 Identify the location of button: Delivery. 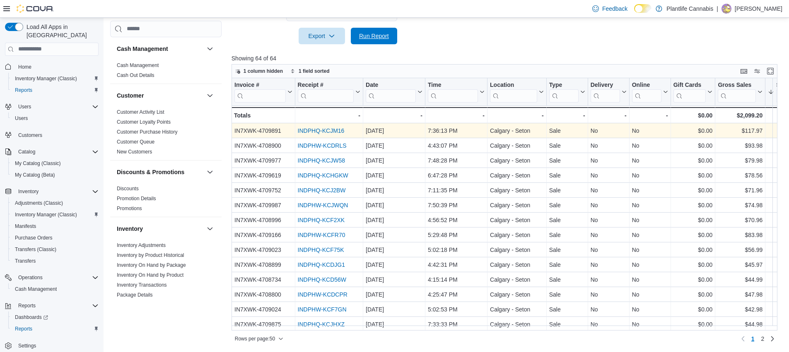
(608, 91).